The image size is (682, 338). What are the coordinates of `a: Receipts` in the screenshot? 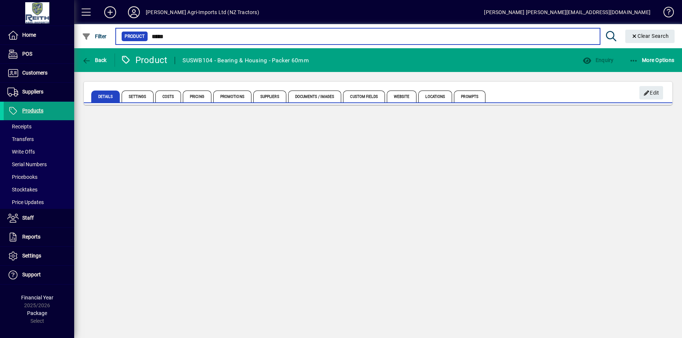 It's located at (39, 126).